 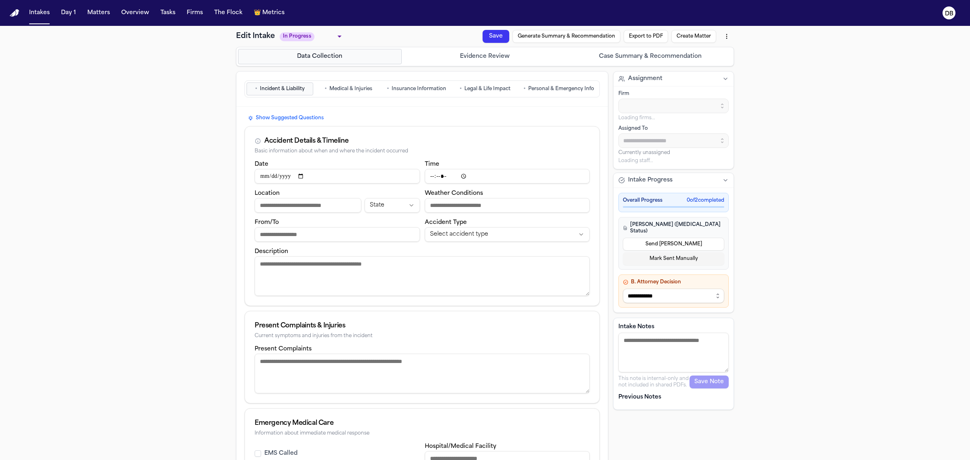 I want to click on input: Incident location, so click(x=308, y=205).